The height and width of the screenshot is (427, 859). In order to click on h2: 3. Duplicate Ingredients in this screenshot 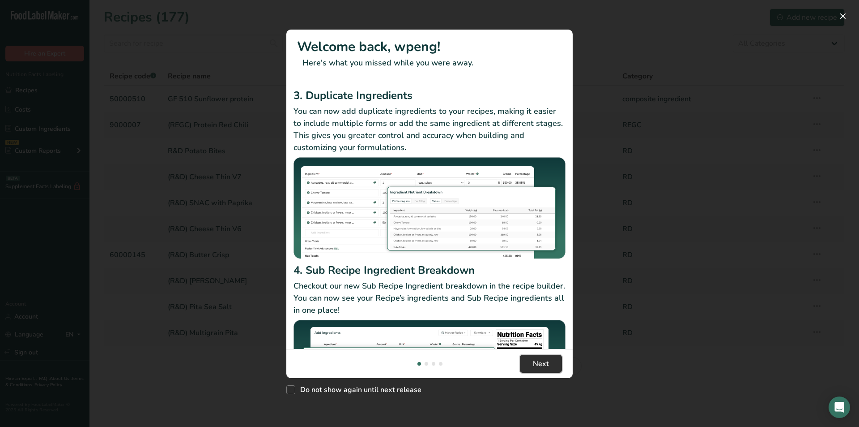, I will do `click(430, 95)`.